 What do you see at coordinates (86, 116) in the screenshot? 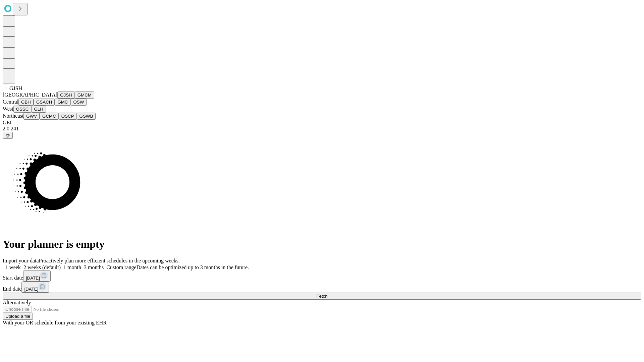
I see `button: GSWB` at bounding box center [86, 116].